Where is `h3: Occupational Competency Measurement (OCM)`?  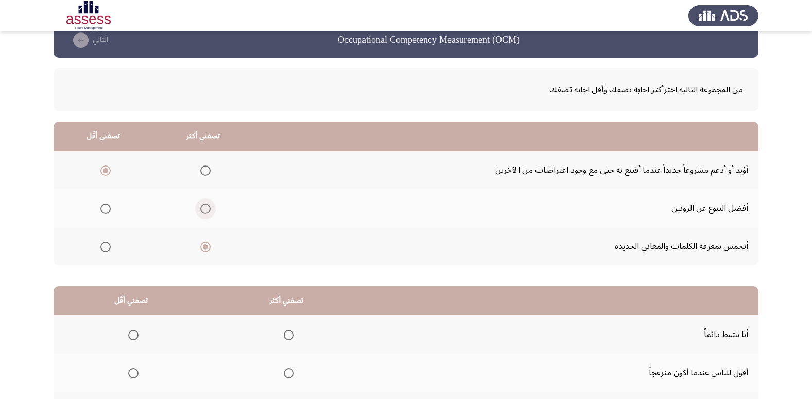
h3: Occupational Competency Measurement (OCM) is located at coordinates (428, 40).